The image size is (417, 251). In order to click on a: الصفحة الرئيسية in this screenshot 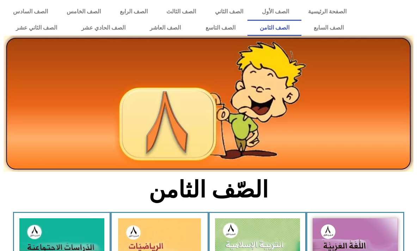, I will do `click(327, 12)`.